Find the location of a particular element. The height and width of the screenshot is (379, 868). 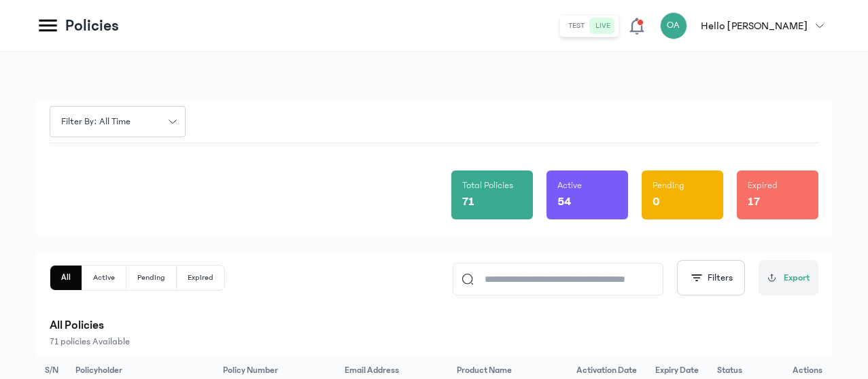

p: 17 is located at coordinates (754, 201).